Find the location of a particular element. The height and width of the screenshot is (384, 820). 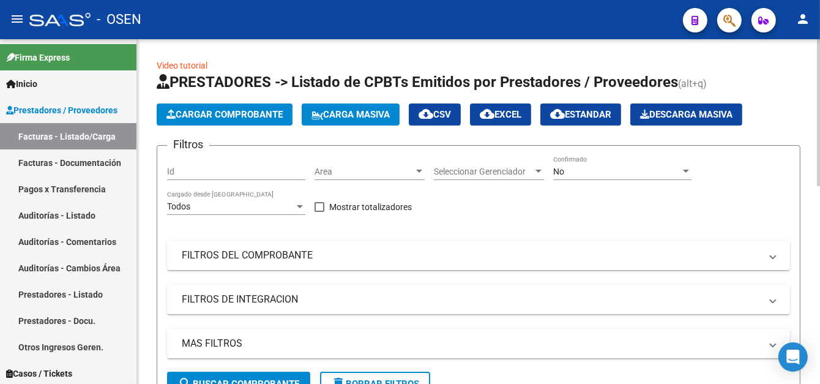

span: Carga Masiva is located at coordinates (351, 114).